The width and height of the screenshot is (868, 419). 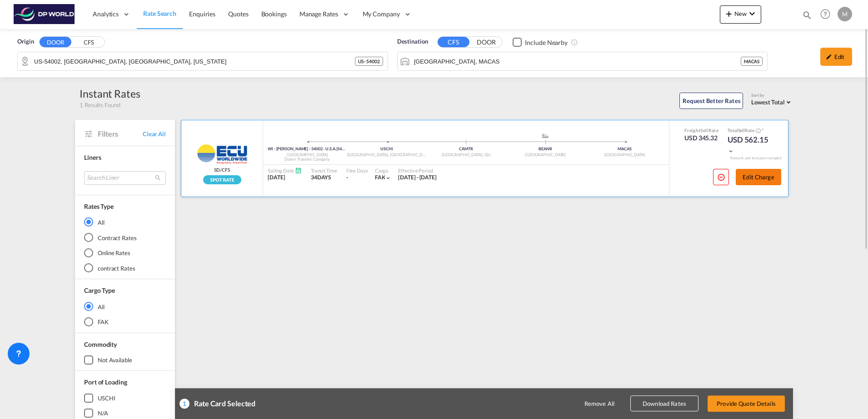 I want to click on span: New, so click(x=741, y=14).